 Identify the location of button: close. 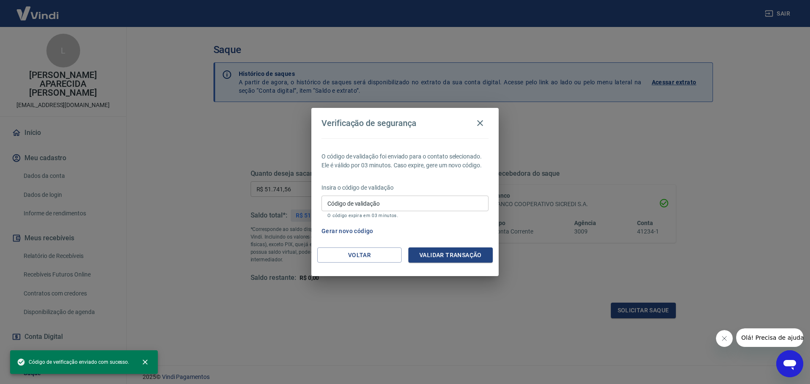
(145, 362).